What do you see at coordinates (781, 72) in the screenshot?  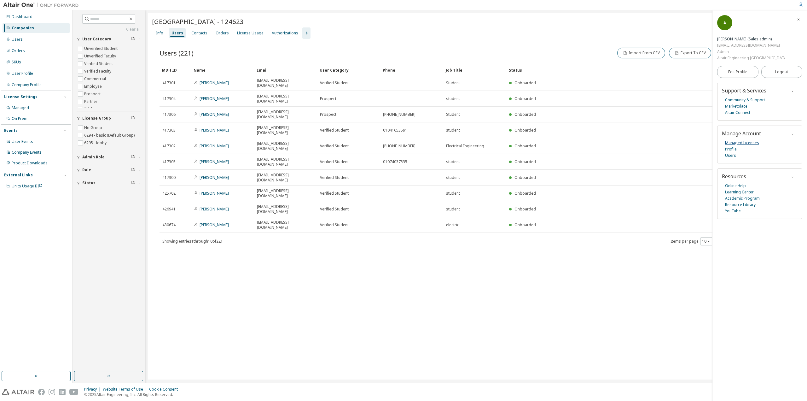 I see `span: Logout` at bounding box center [781, 72].